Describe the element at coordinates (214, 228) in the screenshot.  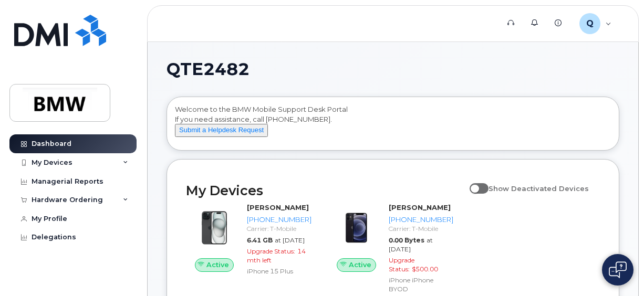
I see `img: iPhone_15_Black.png` at that location.